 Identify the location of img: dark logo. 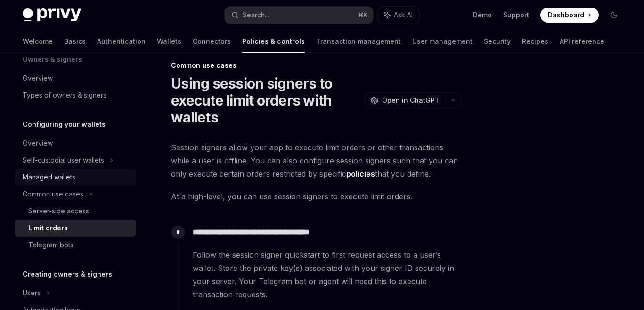
(52, 15).